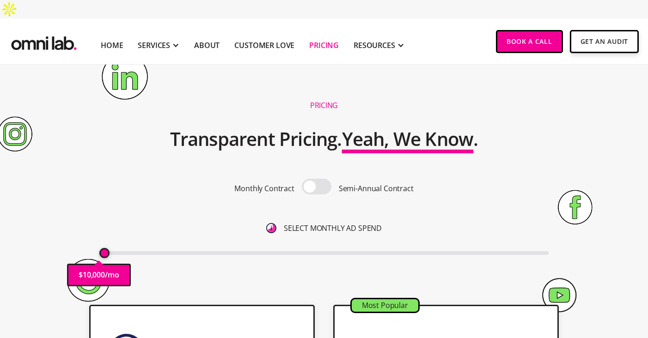 The width and height of the screenshot is (648, 338). What do you see at coordinates (271, 228) in the screenshot?
I see `img: 6410812402e99d19b372aa32_omni-nav-info.svg` at bounding box center [271, 228].